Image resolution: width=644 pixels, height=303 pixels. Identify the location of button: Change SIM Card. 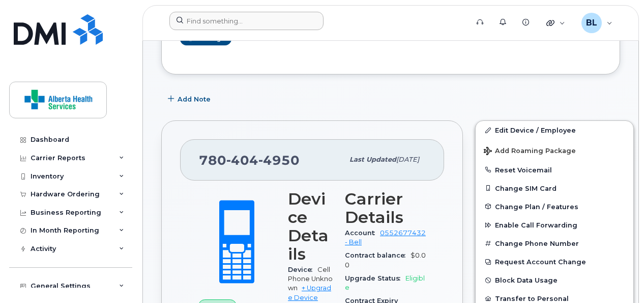
(555, 188).